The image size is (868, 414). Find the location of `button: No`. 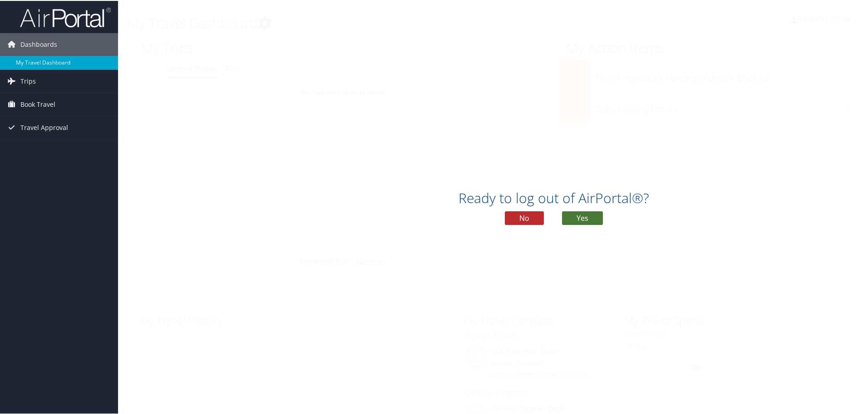

button: No is located at coordinates (524, 217).